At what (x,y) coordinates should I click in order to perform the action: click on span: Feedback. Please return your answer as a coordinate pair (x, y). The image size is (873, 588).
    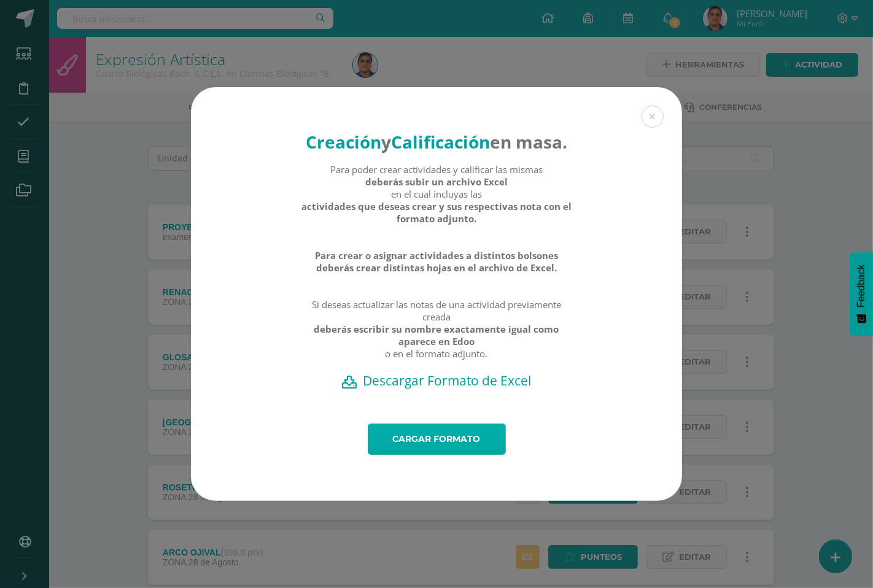
    Looking at the image, I should click on (861, 287).